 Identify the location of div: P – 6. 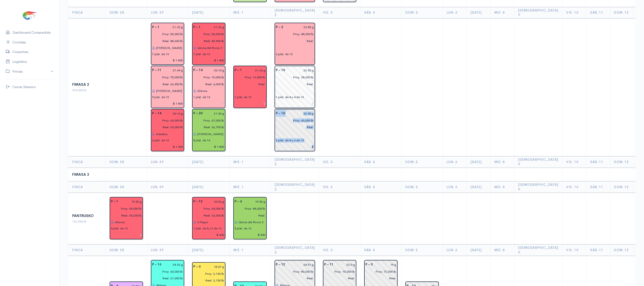
(238, 201).